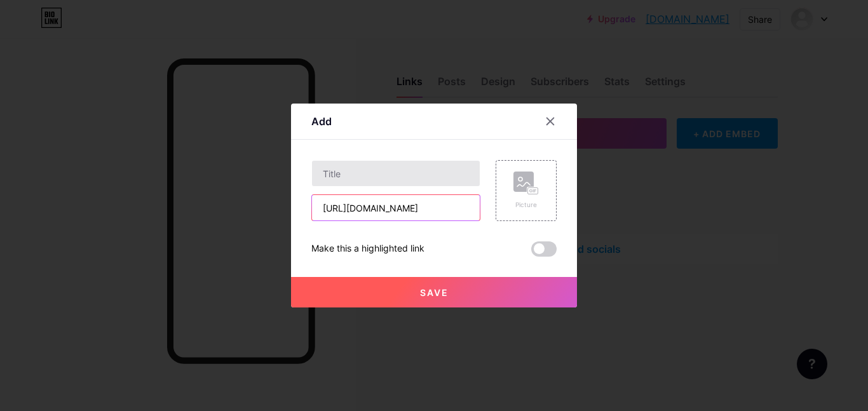 Image resolution: width=868 pixels, height=411 pixels. Describe the element at coordinates (395, 174) in the screenshot. I see `input: Title` at that location.